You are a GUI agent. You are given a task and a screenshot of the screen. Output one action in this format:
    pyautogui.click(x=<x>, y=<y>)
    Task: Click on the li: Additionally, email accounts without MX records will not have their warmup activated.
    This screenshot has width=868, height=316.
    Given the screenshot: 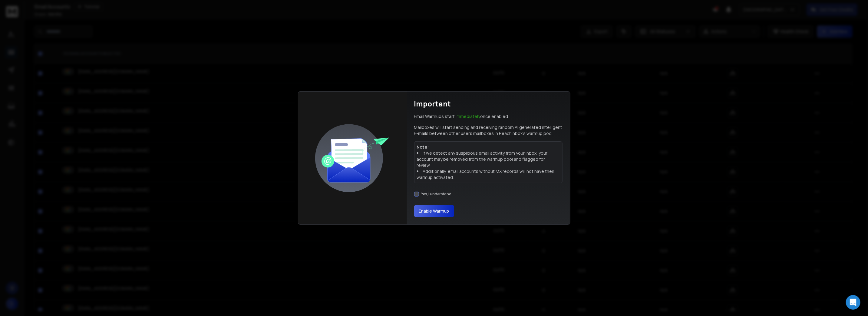 What is the action you would take?
    pyautogui.click(x=488, y=175)
    